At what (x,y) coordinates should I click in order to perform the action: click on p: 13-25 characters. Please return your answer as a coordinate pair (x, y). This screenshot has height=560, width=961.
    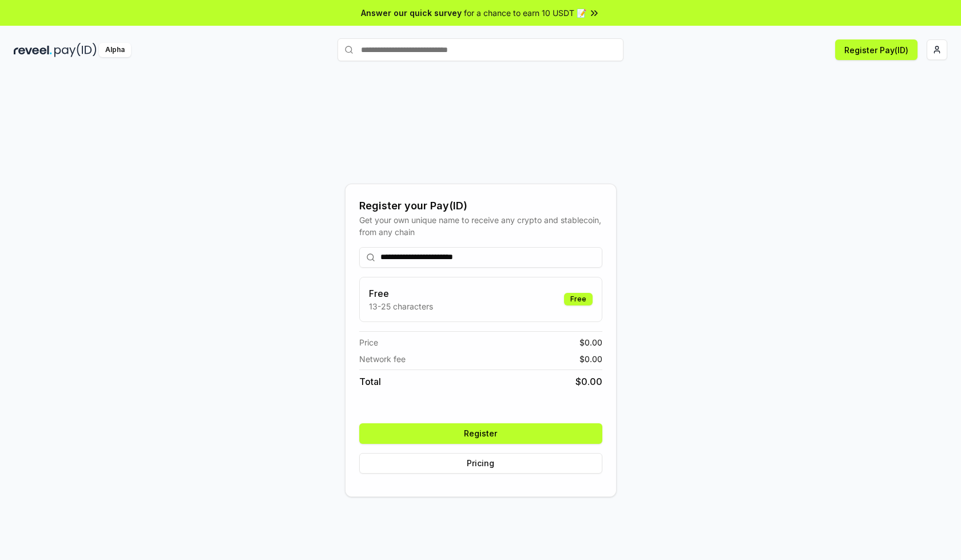
    Looking at the image, I should click on (401, 306).